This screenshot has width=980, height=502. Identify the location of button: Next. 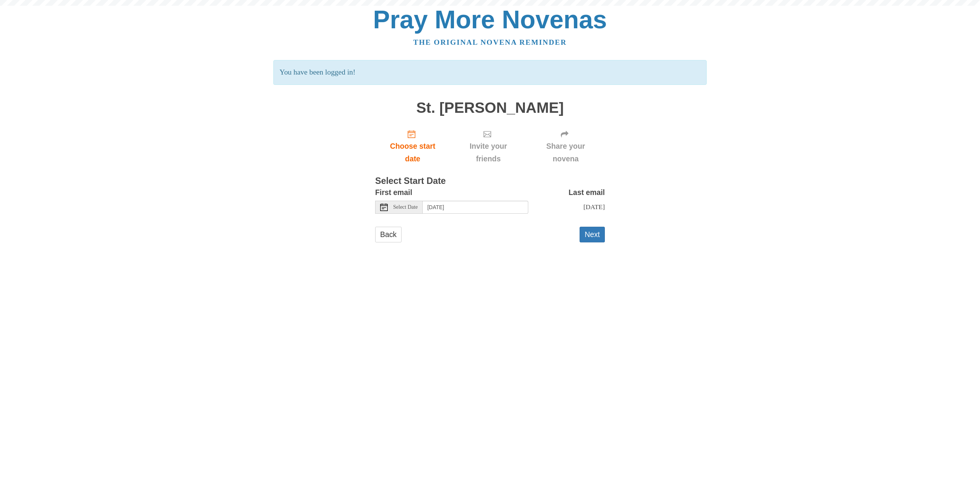
(592, 234).